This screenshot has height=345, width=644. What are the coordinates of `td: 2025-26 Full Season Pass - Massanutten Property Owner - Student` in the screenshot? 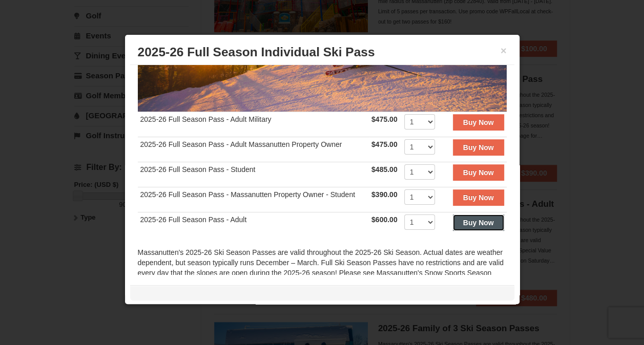 It's located at (253, 199).